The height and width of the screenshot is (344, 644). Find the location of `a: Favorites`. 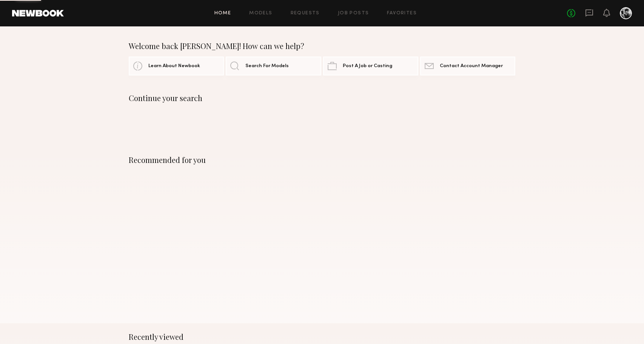

a: Favorites is located at coordinates (402, 13).